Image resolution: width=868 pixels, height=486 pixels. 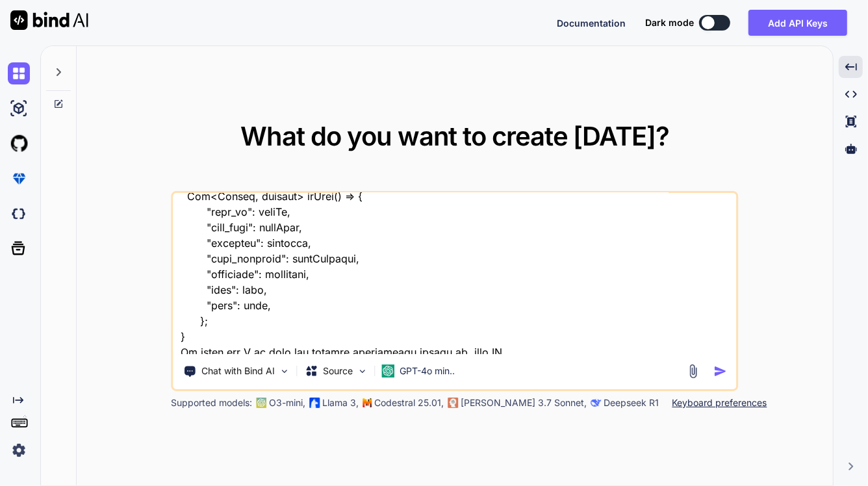 What do you see at coordinates (389, 371) in the screenshot?
I see `img: GPT-4o mini` at bounding box center [389, 371].